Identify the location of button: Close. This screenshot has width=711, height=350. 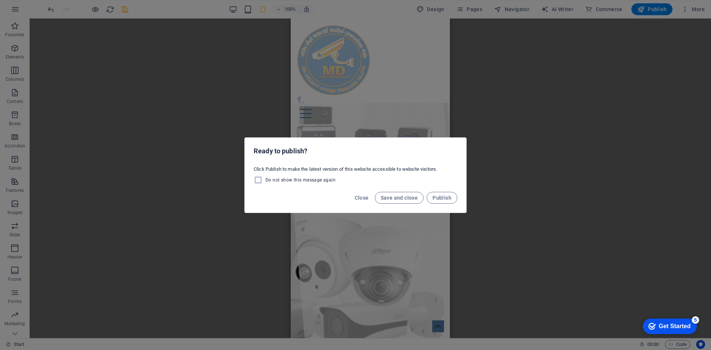
(362, 198).